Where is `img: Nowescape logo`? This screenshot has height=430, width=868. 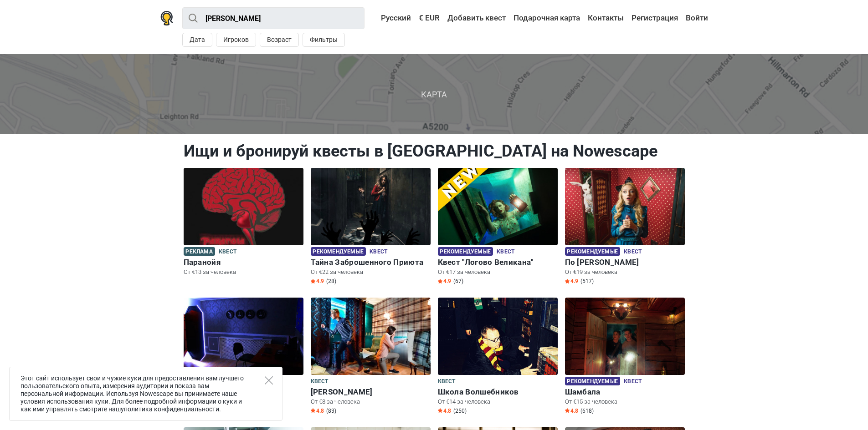 img: Nowescape logo is located at coordinates (166, 18).